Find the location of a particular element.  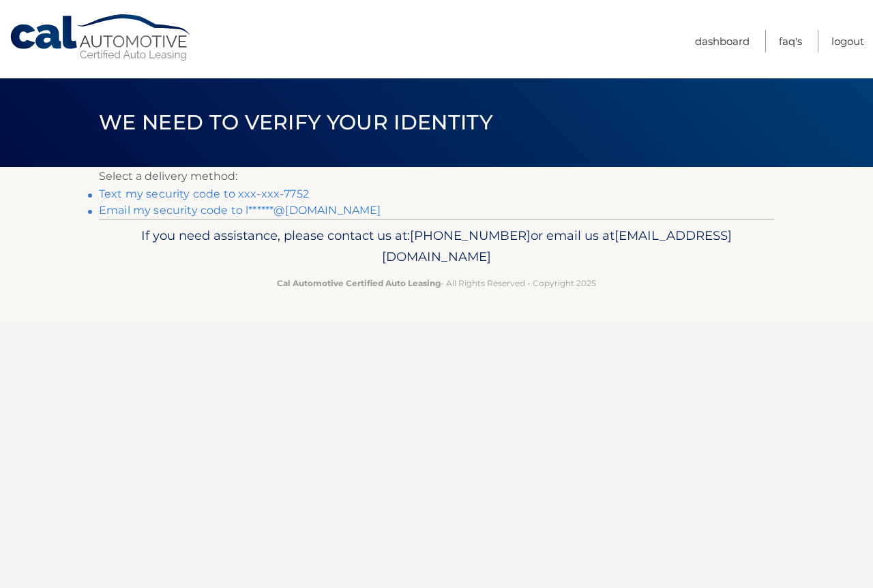

strong: Cal Automotive Certified Auto Leasing is located at coordinates (359, 283).